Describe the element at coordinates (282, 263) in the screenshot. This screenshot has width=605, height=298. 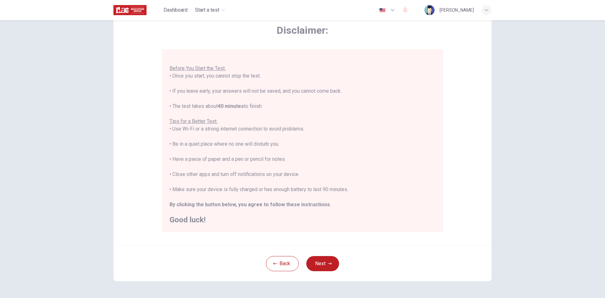
I see `button: Back` at that location.